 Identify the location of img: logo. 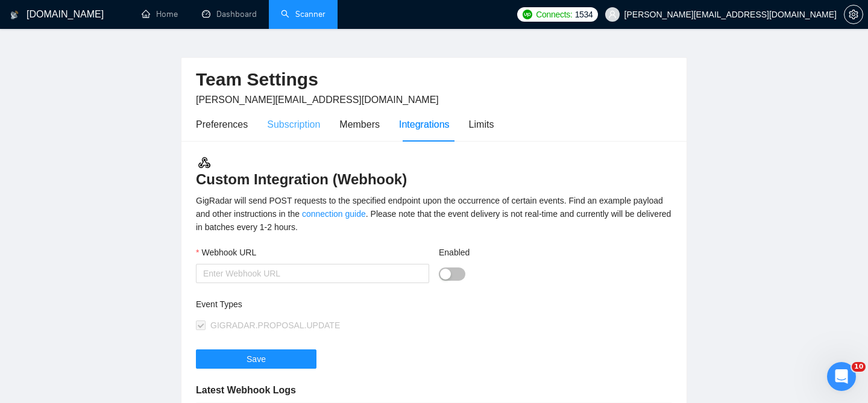
(15, 15).